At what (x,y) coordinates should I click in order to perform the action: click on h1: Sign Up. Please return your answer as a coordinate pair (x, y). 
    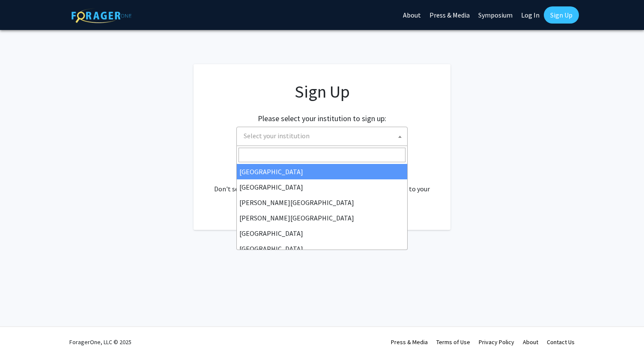
    Looking at the image, I should click on (322, 91).